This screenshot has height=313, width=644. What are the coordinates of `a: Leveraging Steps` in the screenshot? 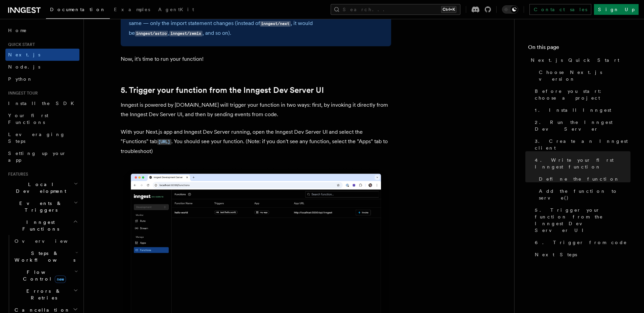 It's located at (43, 138).